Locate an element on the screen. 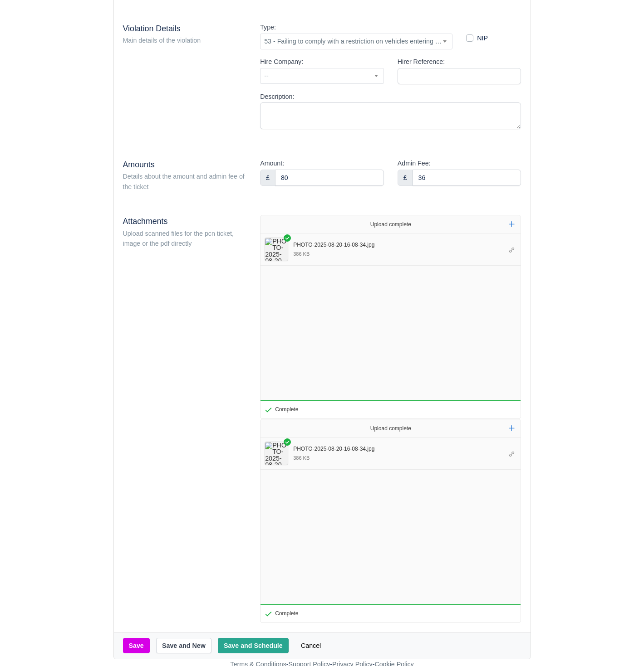 The image size is (644, 666). span: 53 - Failing to comply with a restriction on vehicles entering a pedestrian zone (N/A) is located at coordinates (356, 41).